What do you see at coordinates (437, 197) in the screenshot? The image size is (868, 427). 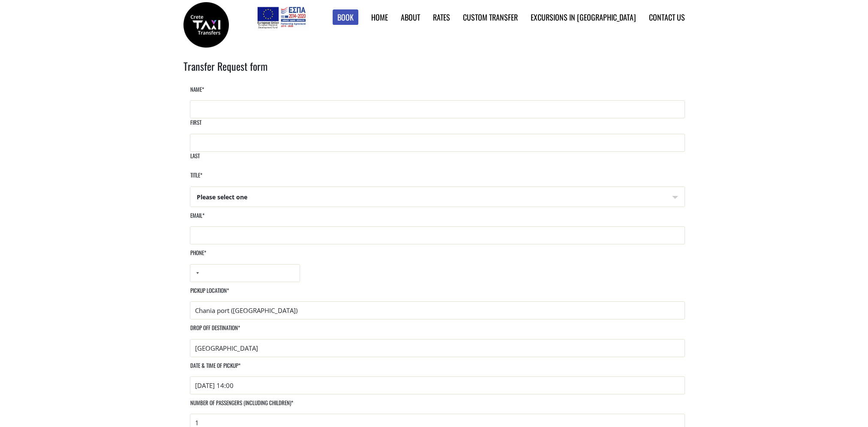 I see `span: Please select one` at bounding box center [437, 197].